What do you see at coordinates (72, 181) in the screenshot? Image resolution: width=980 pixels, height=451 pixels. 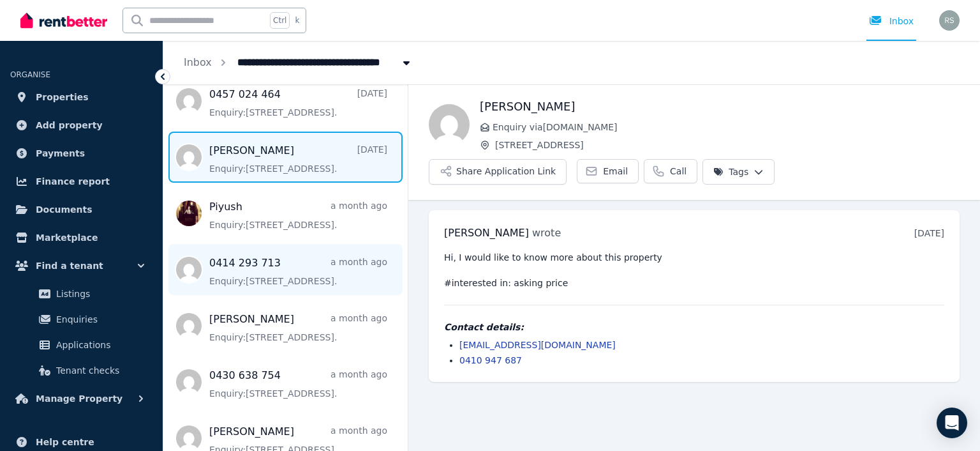 I see `span: Finance report` at bounding box center [72, 181].